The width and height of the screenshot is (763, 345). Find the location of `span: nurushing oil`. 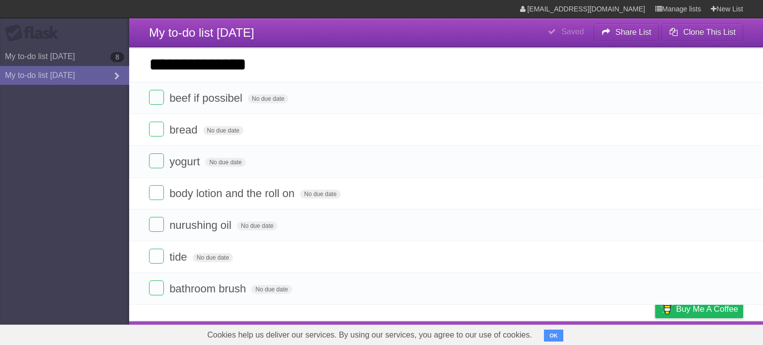

span: nurushing oil is located at coordinates (202, 225).